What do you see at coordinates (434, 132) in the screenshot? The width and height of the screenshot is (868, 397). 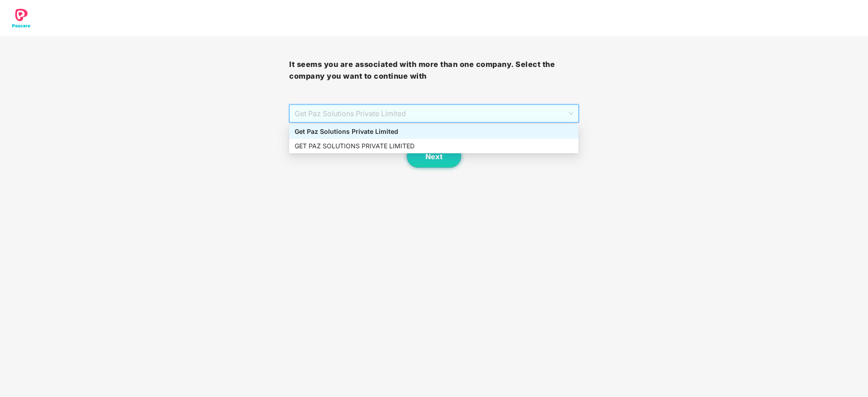 I see `div: Get Paz Solutions Private Limited` at bounding box center [434, 132].